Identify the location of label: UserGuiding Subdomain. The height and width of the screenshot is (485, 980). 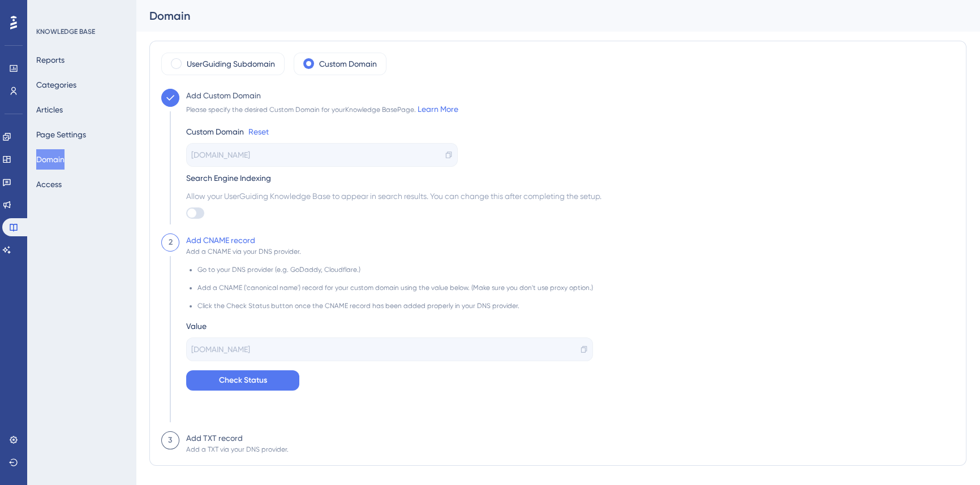
(231, 64).